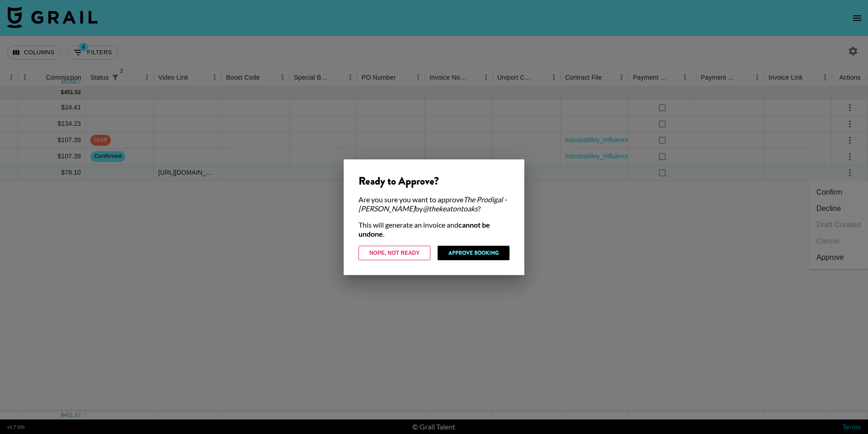  I want to click on button: Approve Booking, so click(474, 253).